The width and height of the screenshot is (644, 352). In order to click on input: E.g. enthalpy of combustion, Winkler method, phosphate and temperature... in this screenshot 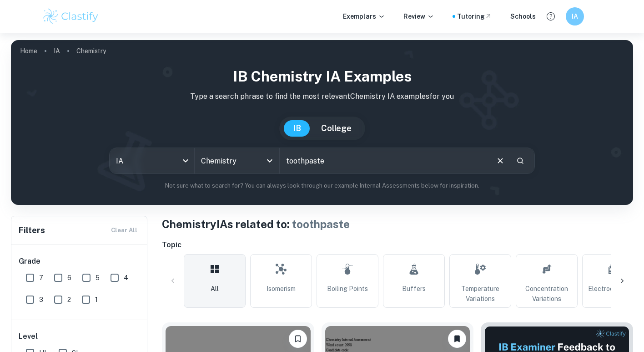, I will do `click(384, 161)`.